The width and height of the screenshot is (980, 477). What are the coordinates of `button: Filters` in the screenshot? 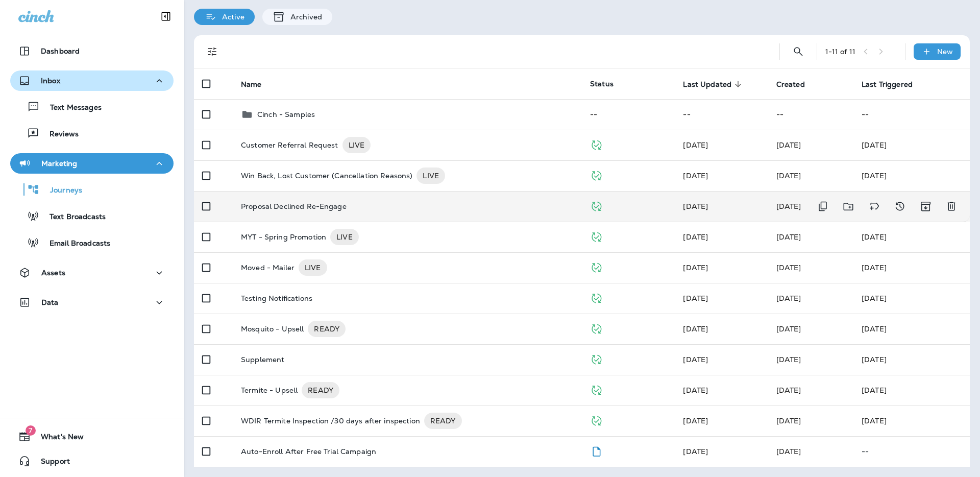 It's located at (213, 52).